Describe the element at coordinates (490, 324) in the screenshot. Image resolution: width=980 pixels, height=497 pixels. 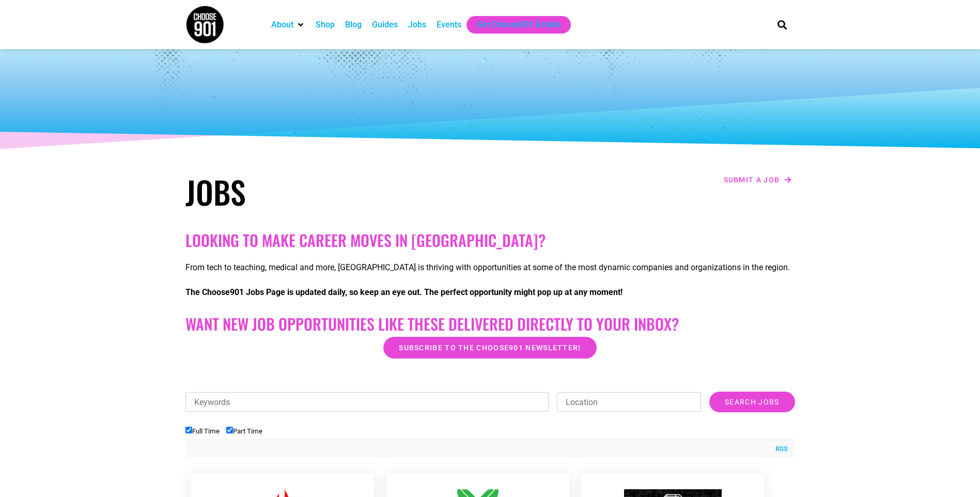
I see `h2: Want New Job Opportunities like these Delivered Directly to your Inbox?` at that location.